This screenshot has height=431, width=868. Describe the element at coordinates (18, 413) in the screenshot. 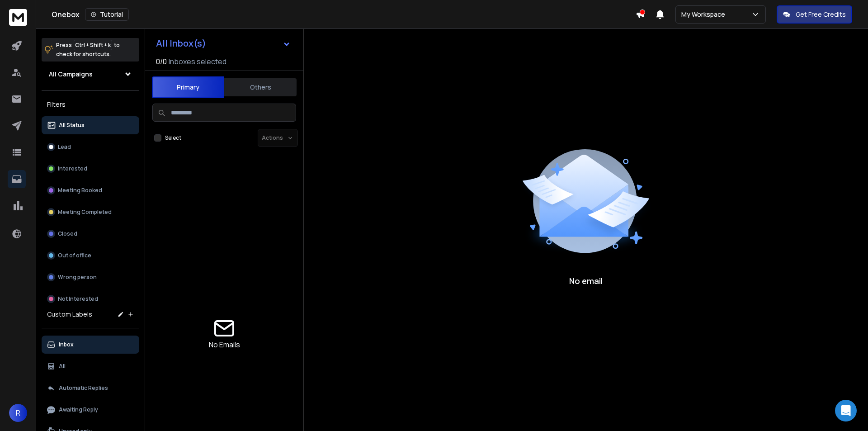

I see `span: R` at that location.